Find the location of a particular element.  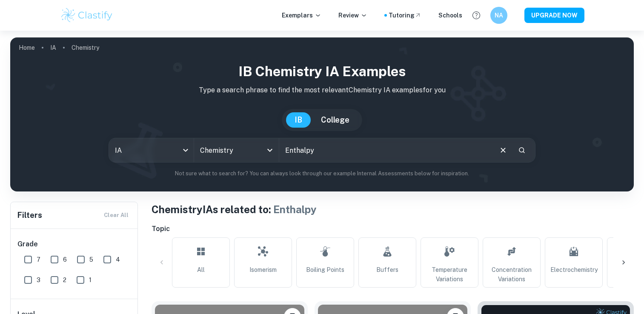

input: E.g. enthalpy of combustion, Winkler method, phosphate and temperature... is located at coordinates (385, 150).